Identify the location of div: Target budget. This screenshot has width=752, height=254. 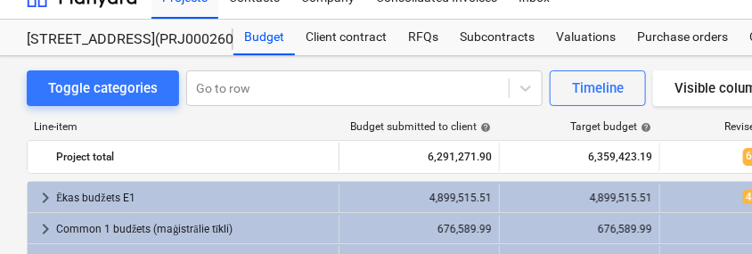
(610, 126).